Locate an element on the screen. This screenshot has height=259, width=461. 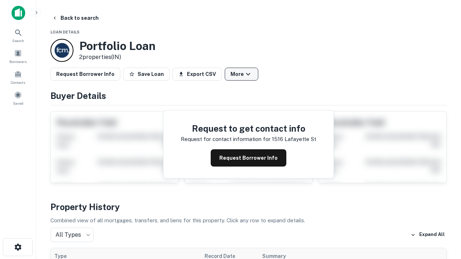
button: Export CSV is located at coordinates (197, 74).